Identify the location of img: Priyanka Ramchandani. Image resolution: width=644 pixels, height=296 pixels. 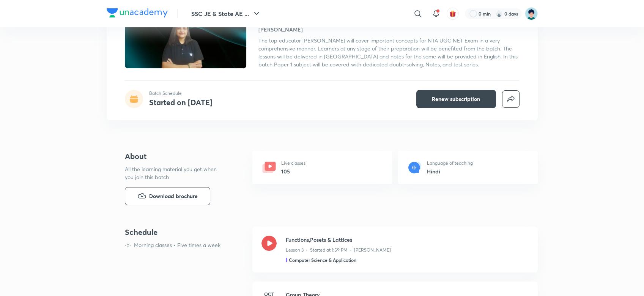
(531, 14).